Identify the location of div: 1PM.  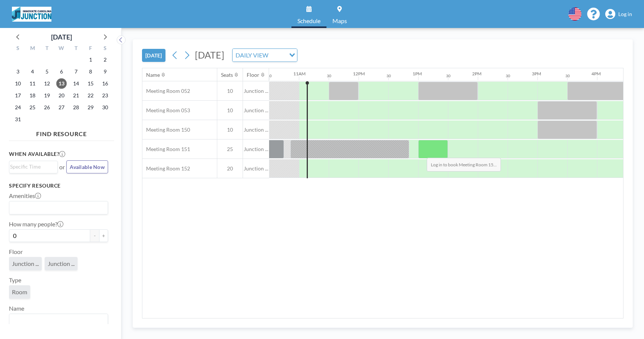
(417, 74).